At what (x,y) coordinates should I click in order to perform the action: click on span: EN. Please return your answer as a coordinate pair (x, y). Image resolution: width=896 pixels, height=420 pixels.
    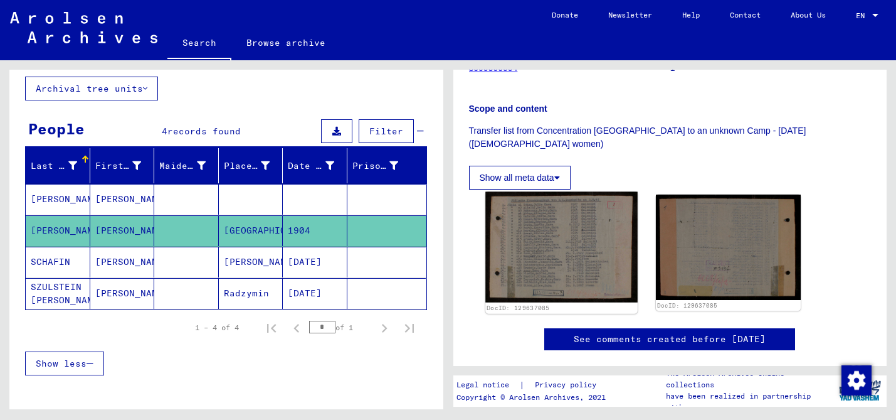
    Looking at the image, I should click on (863, 16).